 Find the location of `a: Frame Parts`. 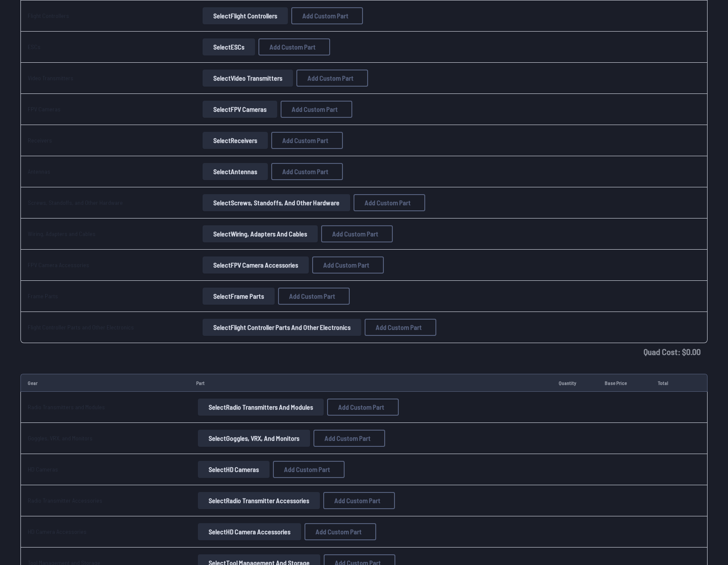

a: Frame Parts is located at coordinates (43, 296).